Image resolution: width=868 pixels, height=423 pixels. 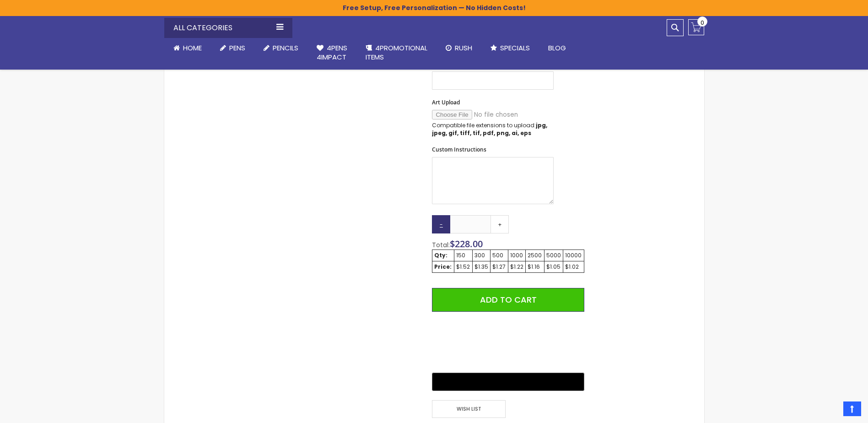 What do you see at coordinates (232, 48) in the screenshot?
I see `a: Pens` at bounding box center [232, 48].